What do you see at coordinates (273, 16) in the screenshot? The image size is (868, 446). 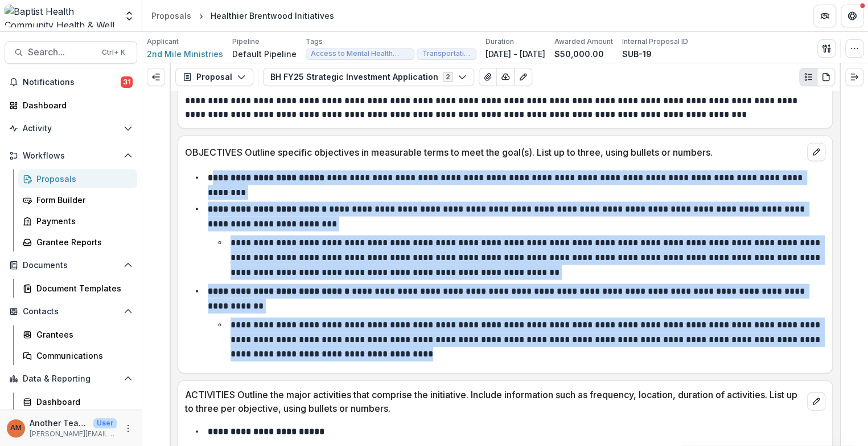 I see `div: Healthier Brentwood Initiatives` at bounding box center [273, 16].